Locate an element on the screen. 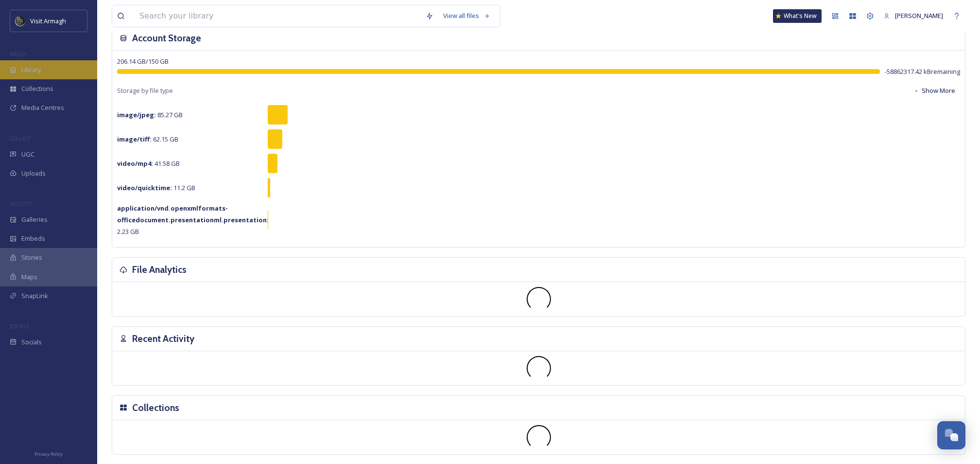 This screenshot has width=980, height=464. strong: image/jpeg : is located at coordinates (137, 114).